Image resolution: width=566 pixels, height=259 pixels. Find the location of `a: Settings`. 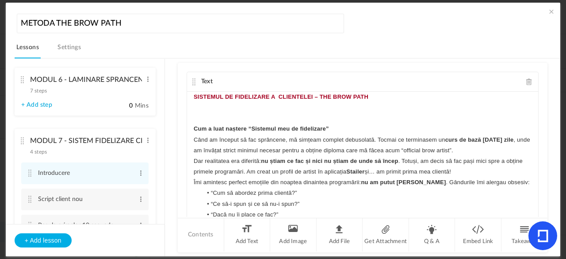

a: Settings is located at coordinates (69, 50).